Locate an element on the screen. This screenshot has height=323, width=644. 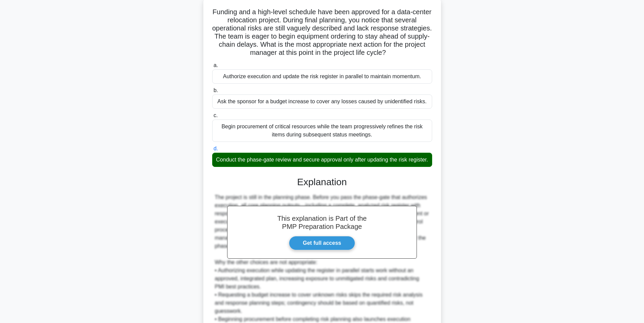
div: Authorize execution and update the risk register in parallel to maintain momentum. is located at coordinates (322, 77).